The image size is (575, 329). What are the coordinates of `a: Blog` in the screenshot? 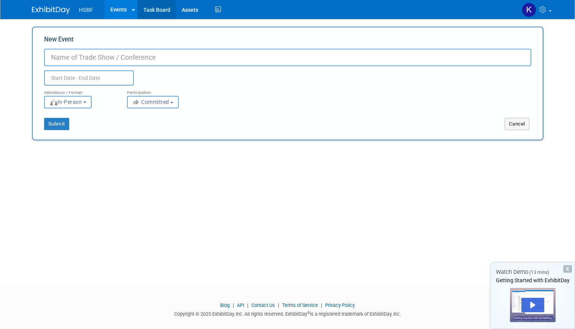 It's located at (225, 305).